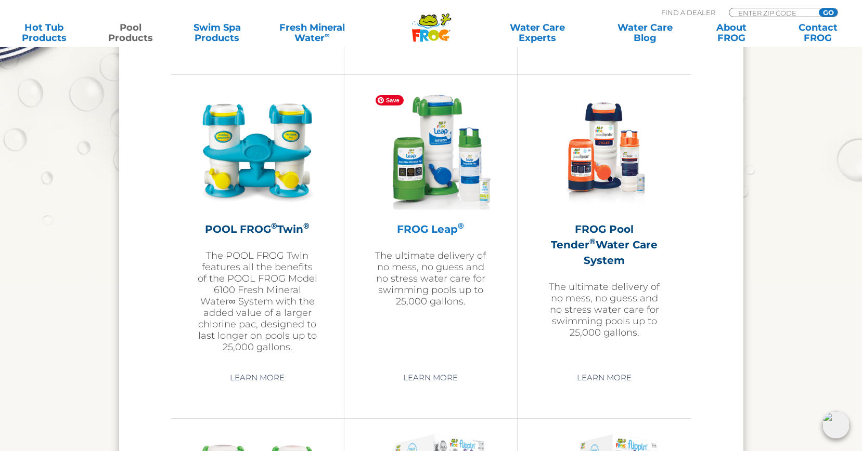 This screenshot has width=862, height=451. Describe the element at coordinates (731, 33) in the screenshot. I see `a: AboutFROG` at that location.